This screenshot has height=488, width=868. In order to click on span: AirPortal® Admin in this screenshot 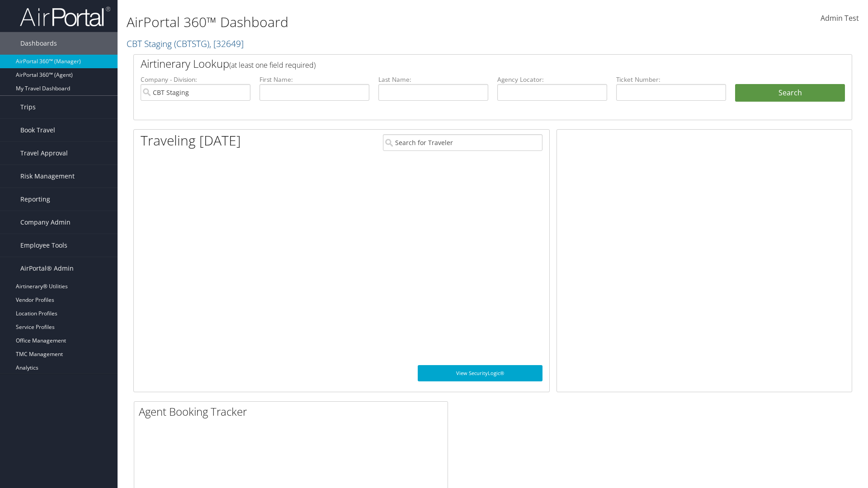, I will do `click(47, 268)`.